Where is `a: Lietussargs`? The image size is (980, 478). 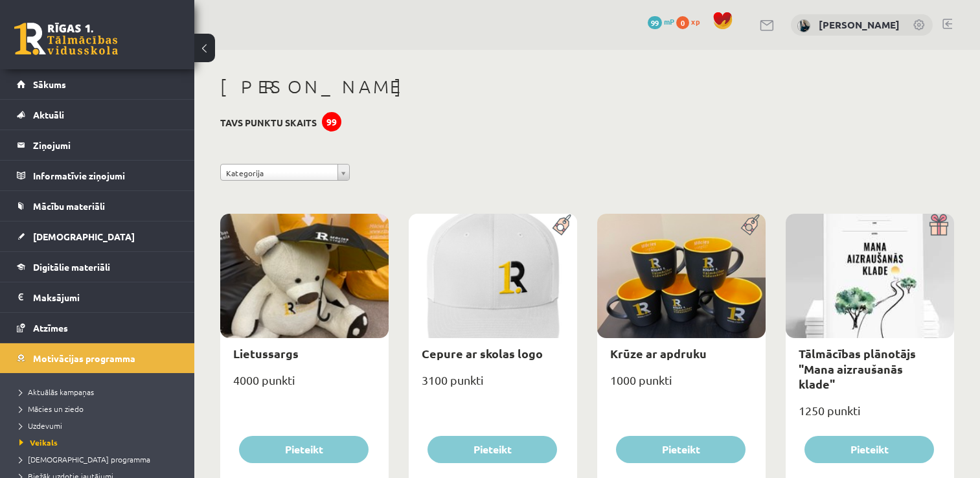
a: Lietussargs is located at coordinates (266, 353).